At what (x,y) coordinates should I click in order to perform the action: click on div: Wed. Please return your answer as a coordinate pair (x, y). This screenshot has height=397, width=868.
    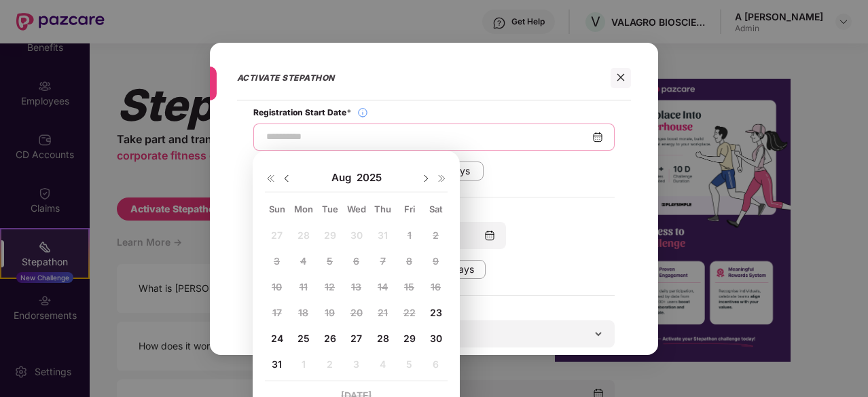
    Looking at the image, I should click on (356, 210).